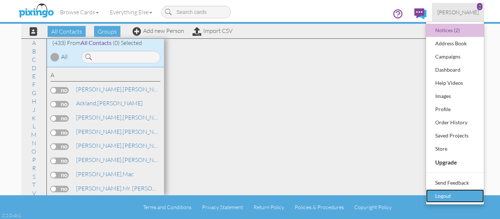 The image size is (500, 219). I want to click on div: Profile, so click(455, 110).